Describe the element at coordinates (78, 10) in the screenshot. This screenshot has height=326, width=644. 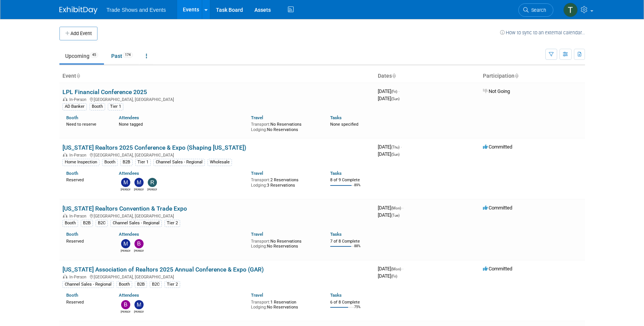
I see `img: ExhibitDay` at that location.